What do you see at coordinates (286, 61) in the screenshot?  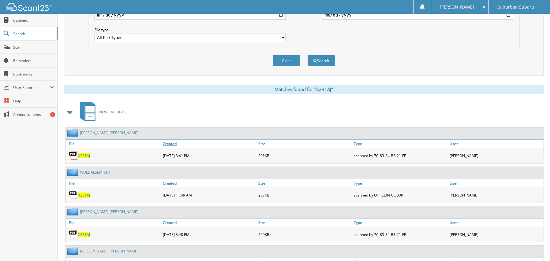 I see `button: Clear` at bounding box center [286, 61].